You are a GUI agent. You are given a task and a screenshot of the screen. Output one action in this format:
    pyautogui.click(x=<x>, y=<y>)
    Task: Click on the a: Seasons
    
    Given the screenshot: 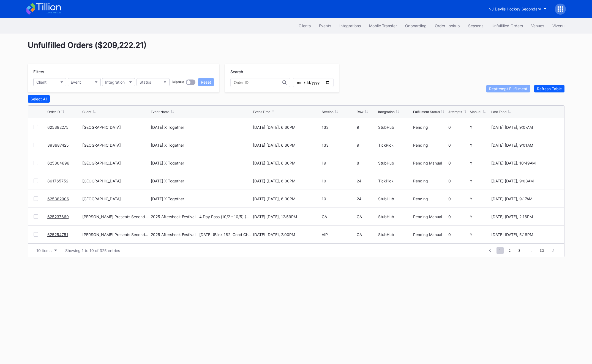 What is the action you would take?
    pyautogui.click(x=475, y=26)
    